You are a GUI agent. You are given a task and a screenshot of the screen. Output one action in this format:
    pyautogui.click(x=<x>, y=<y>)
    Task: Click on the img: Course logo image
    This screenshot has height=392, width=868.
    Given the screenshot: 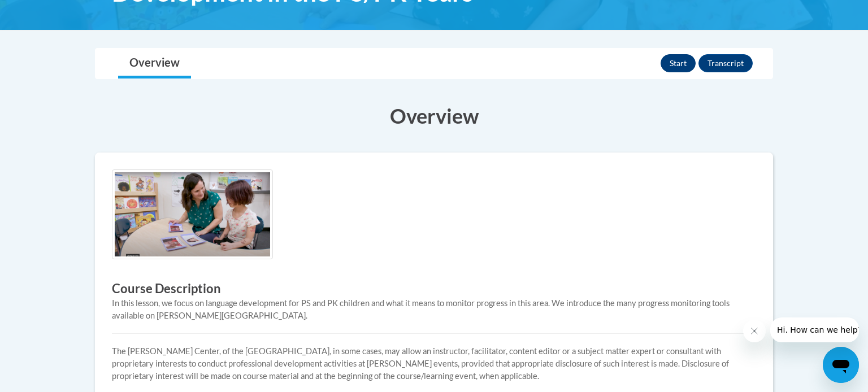 What is the action you would take?
    pyautogui.click(x=192, y=214)
    